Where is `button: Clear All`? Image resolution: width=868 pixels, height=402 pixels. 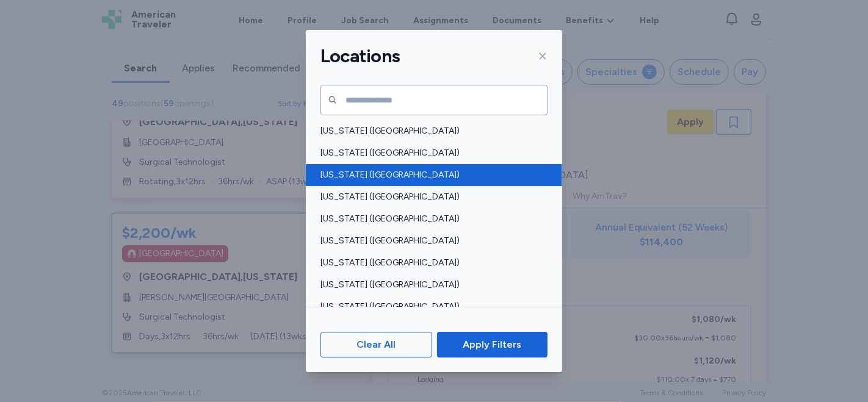 button: Clear All is located at coordinates (376, 345).